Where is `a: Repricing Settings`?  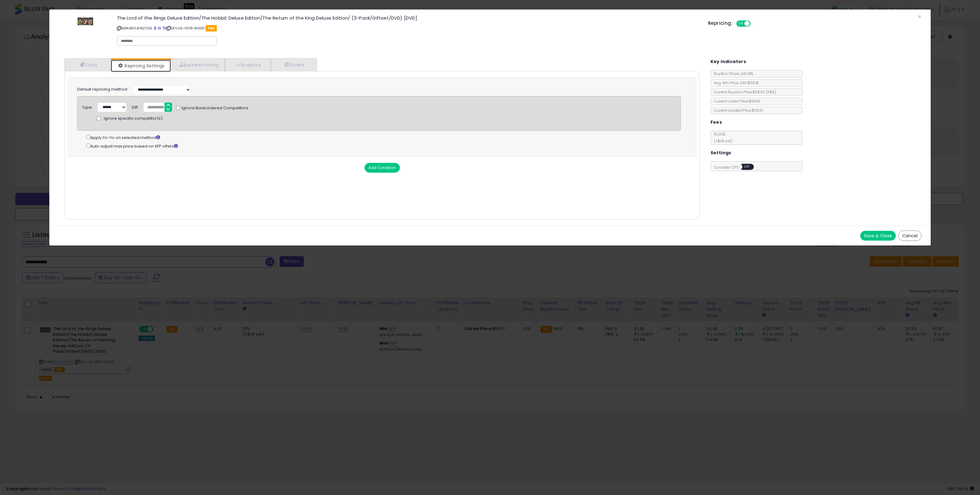
a: Repricing Settings is located at coordinates (141, 66).